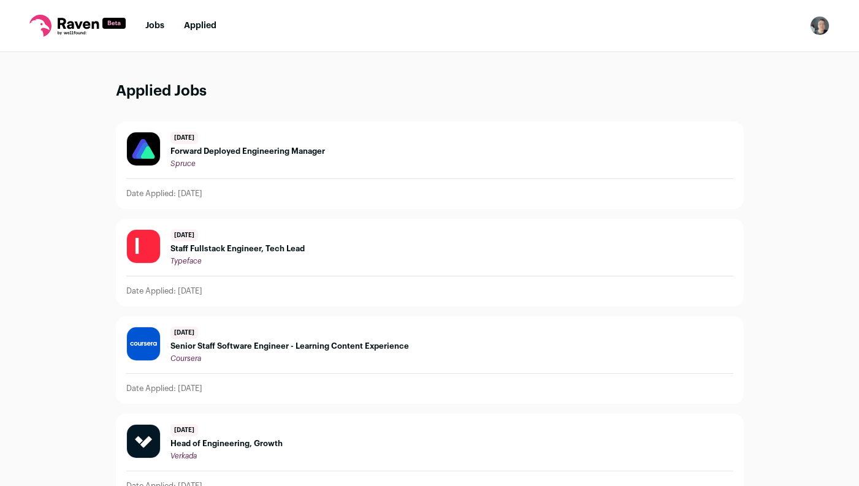 Image resolution: width=859 pixels, height=486 pixels. What do you see at coordinates (144, 442) in the screenshot?
I see `img: c4eb84660e6b8cb6c44c9834f0c80a304f867b398442e81ee31fb41b747d40b8.jpg` at bounding box center [144, 442].